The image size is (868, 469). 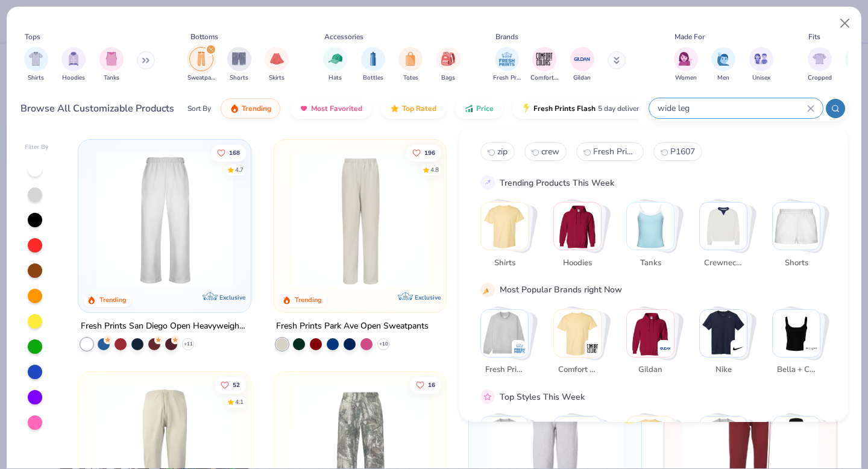 What do you see at coordinates (504, 370) in the screenshot?
I see `span: Fresh Prints` at bounding box center [504, 370].